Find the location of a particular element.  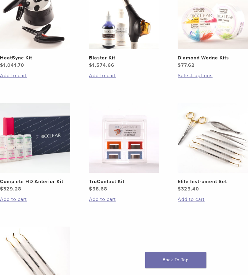

a: Add to cart: “Blaster Kit” is located at coordinates (124, 76).